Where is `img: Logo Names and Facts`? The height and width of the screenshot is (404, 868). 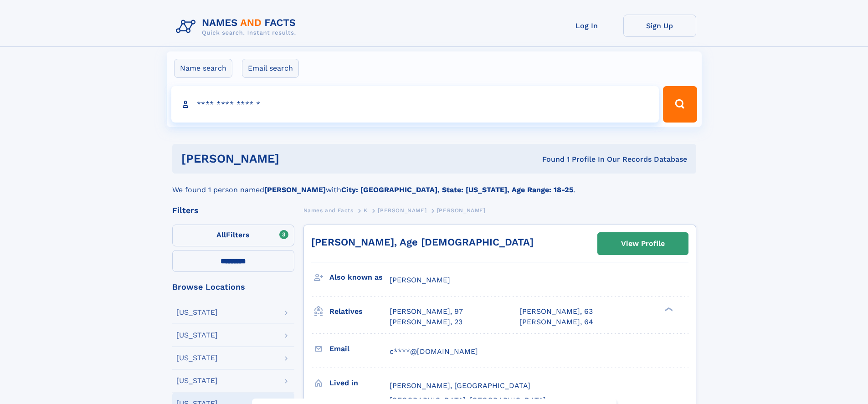 img: Logo Names and Facts is located at coordinates (237, 27).